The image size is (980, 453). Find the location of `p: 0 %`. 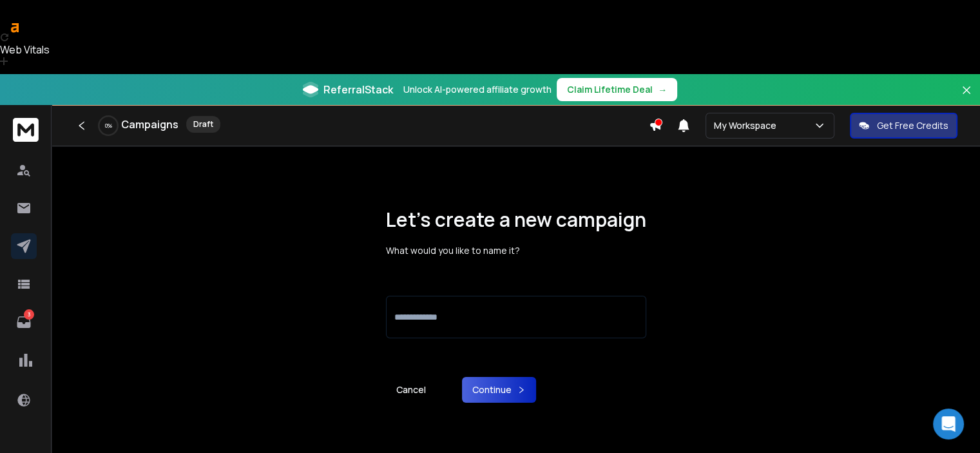

p: 0 % is located at coordinates (108, 126).